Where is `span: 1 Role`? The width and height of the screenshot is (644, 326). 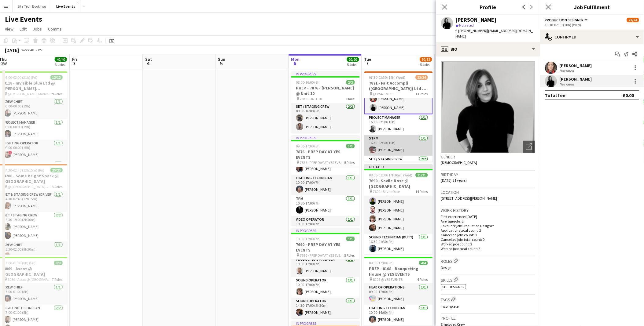
span: 1 Role is located at coordinates (350, 99).